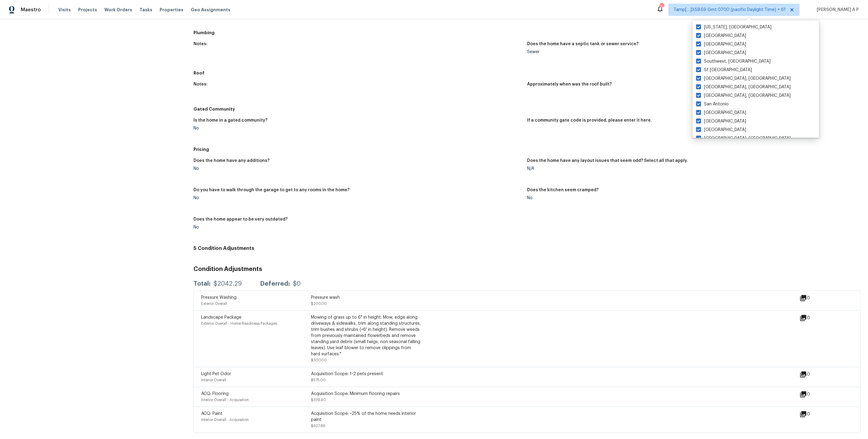  Describe the element at coordinates (729, 9) in the screenshot. I see `span: Tamp[…]3:59:59 Gmt 0700 (pacific Daylight Time) + 61` at that location.